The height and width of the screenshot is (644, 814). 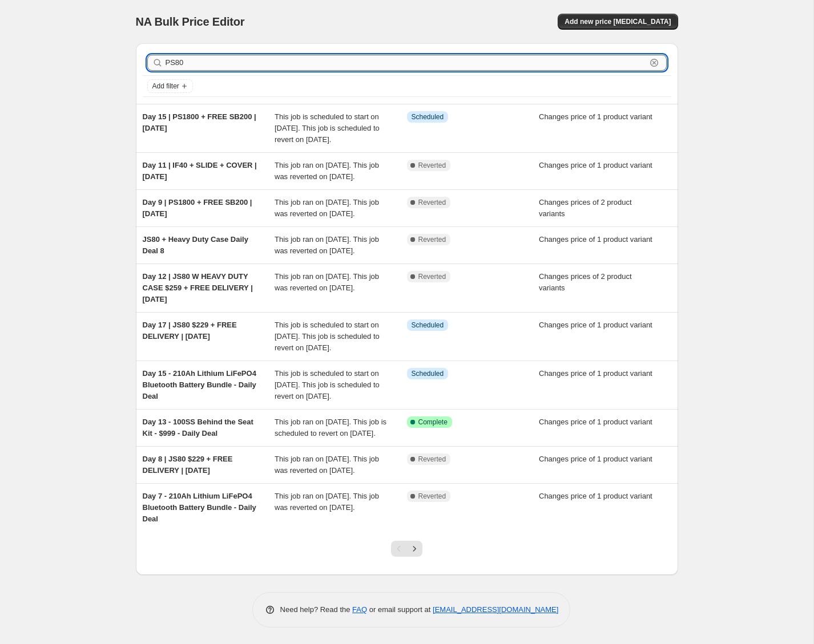 I want to click on button: Next, so click(x=414, y=548).